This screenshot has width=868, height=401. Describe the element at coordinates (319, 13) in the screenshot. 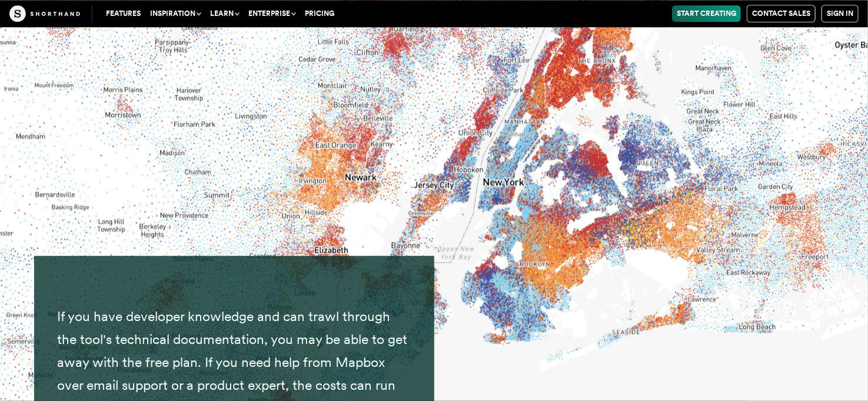

I see `a: Pricing` at that location.